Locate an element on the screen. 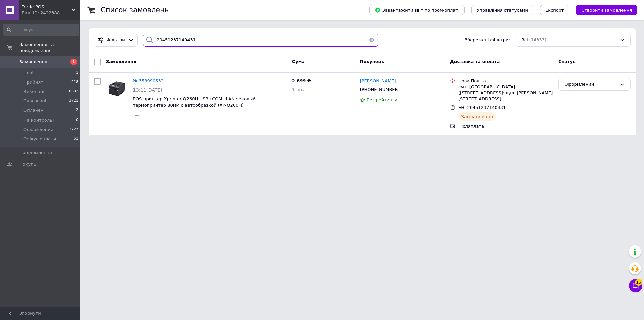 This screenshot has height=320, width=644. span: 1 шт. is located at coordinates (298, 89).